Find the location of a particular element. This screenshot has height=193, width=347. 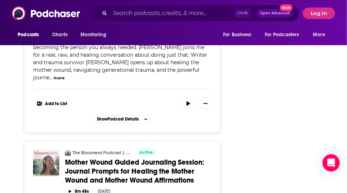

span: Charts is located at coordinates (60, 35).